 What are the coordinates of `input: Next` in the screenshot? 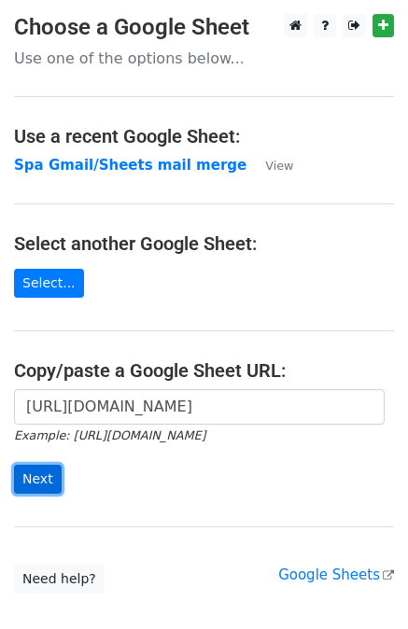 It's located at (37, 479).